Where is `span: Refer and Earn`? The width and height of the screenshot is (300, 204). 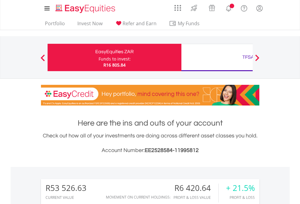 span: Refer and Earn is located at coordinates (140, 23).